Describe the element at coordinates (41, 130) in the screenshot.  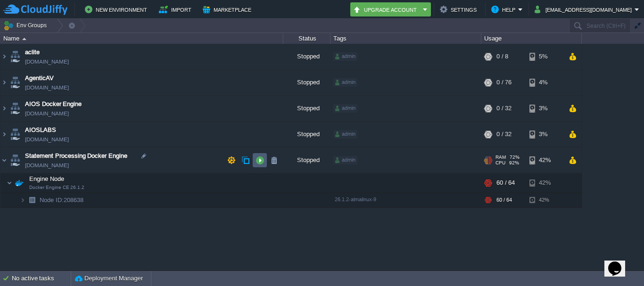
I see `span: AIOSLABS` at that location.